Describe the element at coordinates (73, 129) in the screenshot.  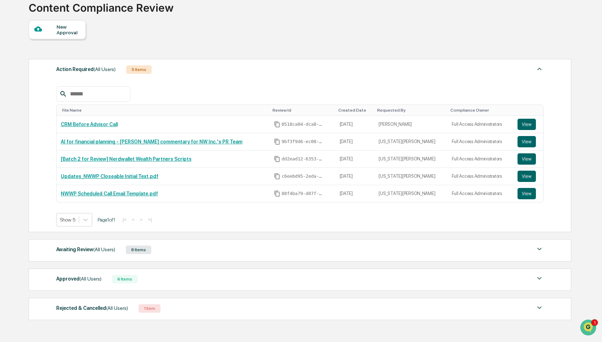
I see `span: Attestations` at that location.